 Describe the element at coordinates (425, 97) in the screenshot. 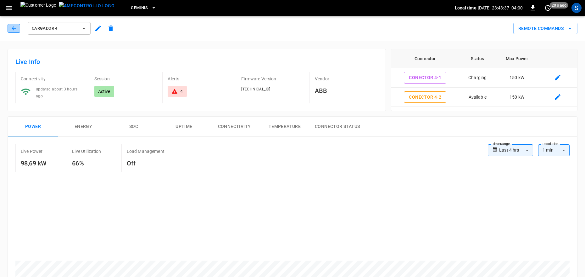

I see `button: Conector 4-2` at that location.